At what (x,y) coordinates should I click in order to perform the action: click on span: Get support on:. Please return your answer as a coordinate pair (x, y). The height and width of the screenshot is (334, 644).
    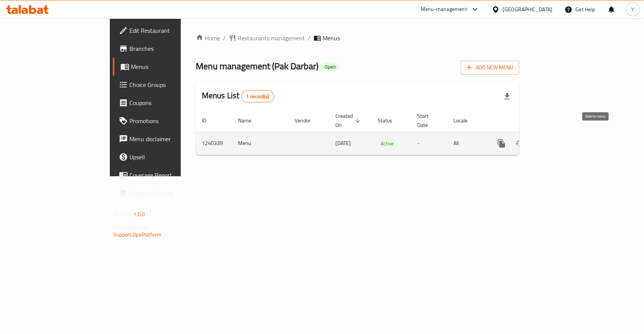
    Looking at the image, I should click on (131, 227).